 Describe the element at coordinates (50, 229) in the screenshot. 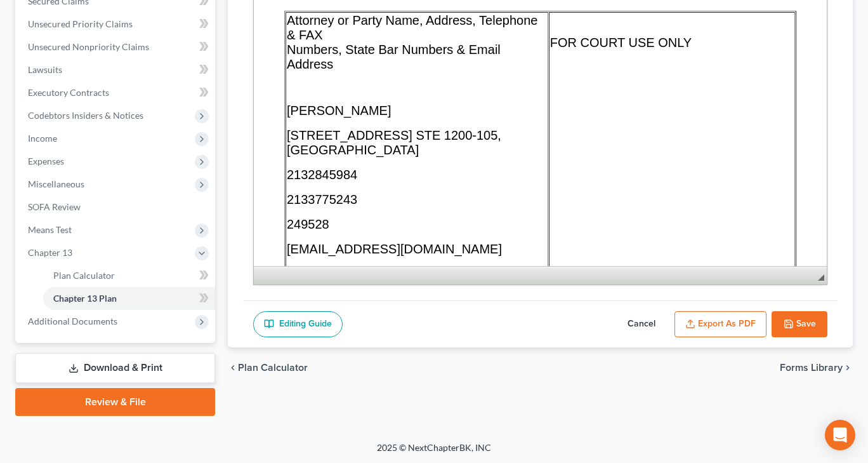

I see `span: Means Test` at that location.